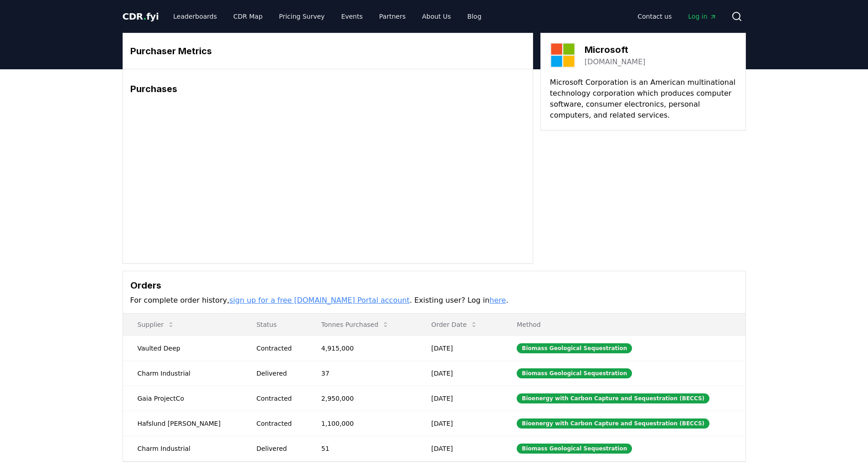 This screenshot has width=868, height=470. What do you see at coordinates (355, 324) in the screenshot?
I see `button: Tonnes Purchased` at bounding box center [355, 324].